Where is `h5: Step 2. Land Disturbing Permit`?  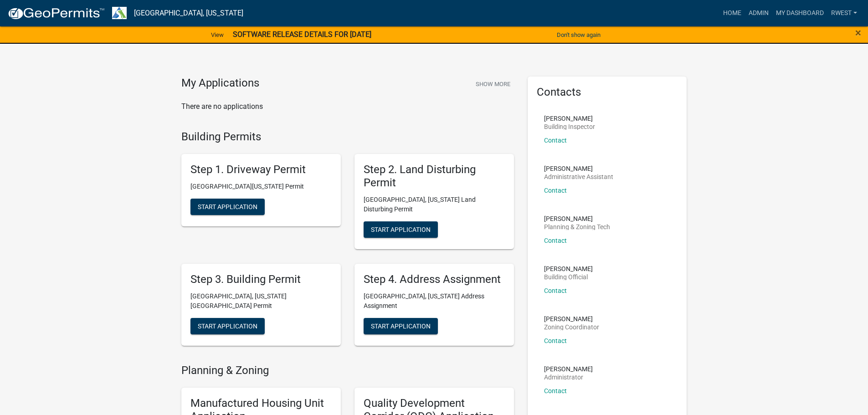 h5: Step 2. Land Disturbing Permit is located at coordinates (434, 176).